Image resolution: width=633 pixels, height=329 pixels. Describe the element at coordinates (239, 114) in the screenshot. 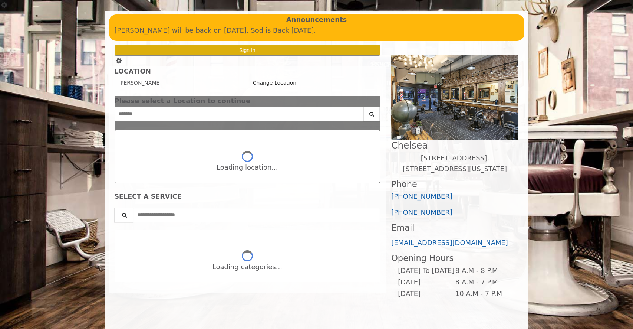

I see `input: Search Center` at that location.